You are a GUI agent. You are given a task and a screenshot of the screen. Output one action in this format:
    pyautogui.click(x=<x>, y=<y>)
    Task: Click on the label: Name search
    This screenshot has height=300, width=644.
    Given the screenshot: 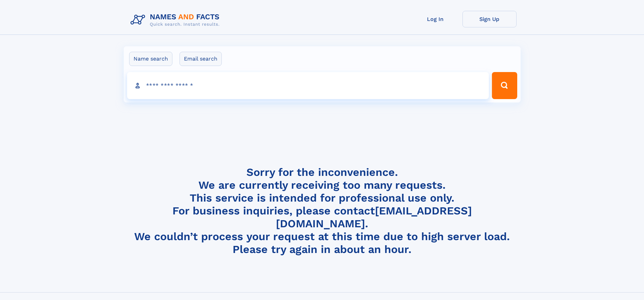 What is the action you would take?
    pyautogui.click(x=151, y=59)
    